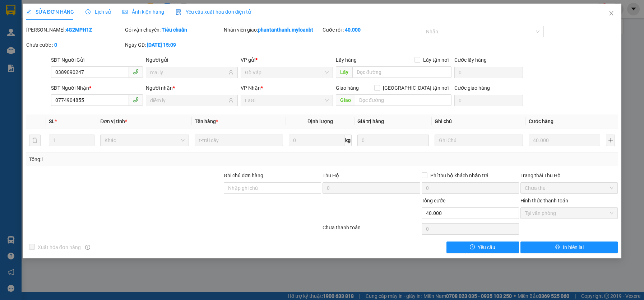  What do you see at coordinates (173, 30) in the screenshot?
I see `div: Gói vận chuyển:` at bounding box center [173, 30].